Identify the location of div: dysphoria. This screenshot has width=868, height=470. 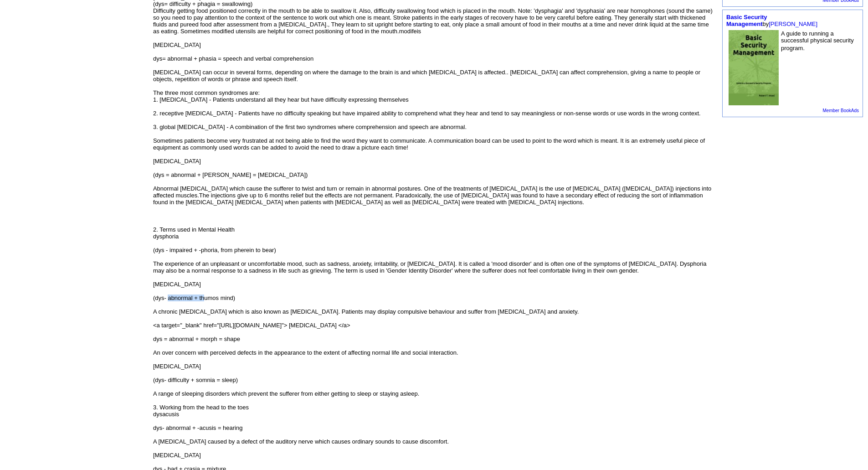
(434, 236).